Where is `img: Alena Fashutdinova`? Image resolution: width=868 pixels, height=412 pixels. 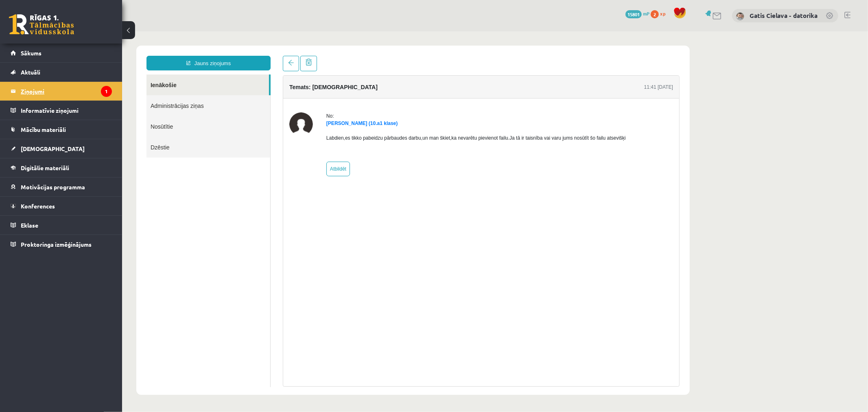 img: Alena Fashutdinova is located at coordinates (179, 93).